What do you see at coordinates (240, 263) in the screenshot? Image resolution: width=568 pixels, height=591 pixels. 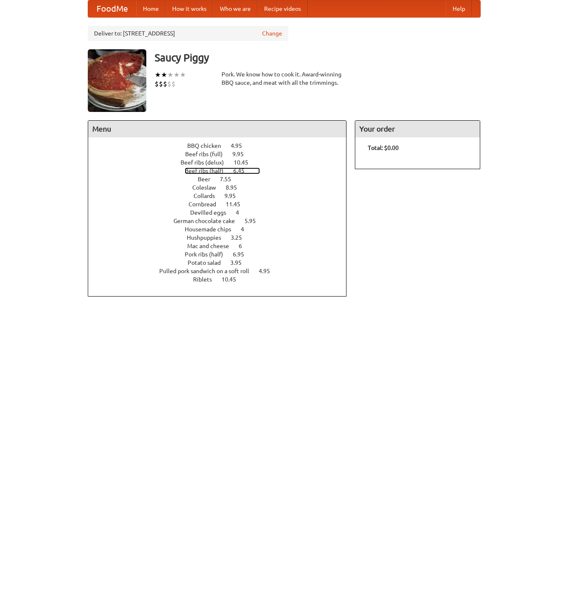 I see `span: 3.95` at bounding box center [240, 263].